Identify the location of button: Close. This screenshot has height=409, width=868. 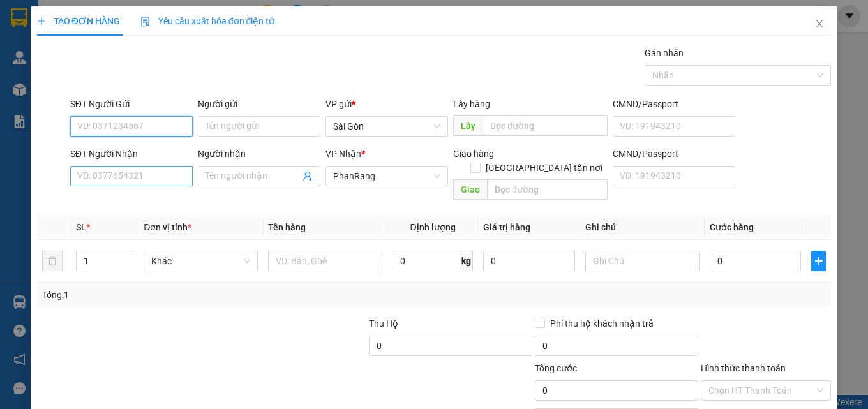
(820, 24).